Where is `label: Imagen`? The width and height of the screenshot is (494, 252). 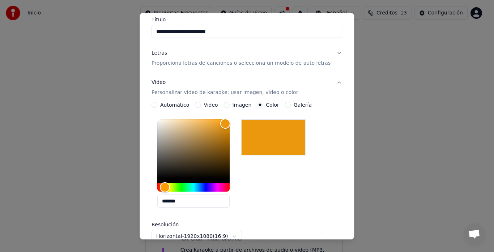
label: Imagen is located at coordinates (242, 105).